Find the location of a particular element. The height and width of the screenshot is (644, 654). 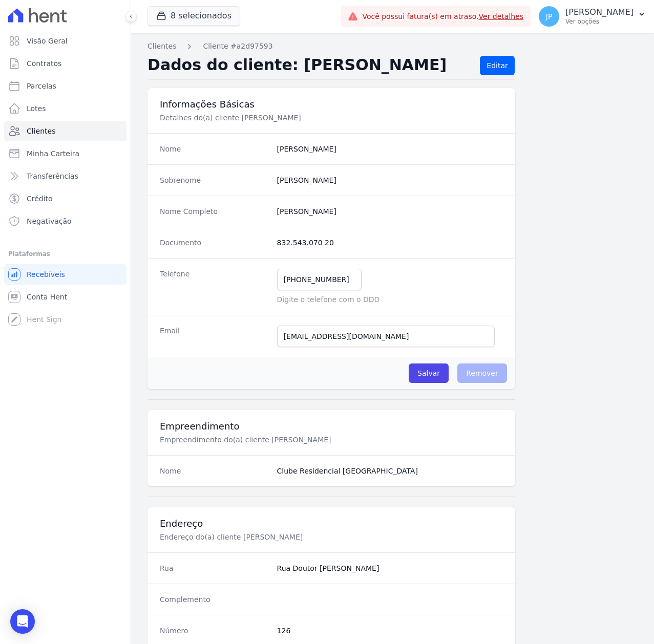

a: Conta Hent is located at coordinates (65, 297).